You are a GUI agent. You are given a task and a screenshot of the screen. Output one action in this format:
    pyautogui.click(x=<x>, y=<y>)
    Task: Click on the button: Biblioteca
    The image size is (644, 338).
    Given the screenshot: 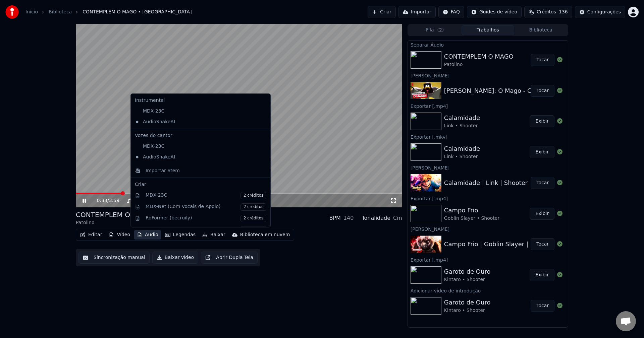 What is the action you would take?
    pyautogui.click(x=541, y=30)
    